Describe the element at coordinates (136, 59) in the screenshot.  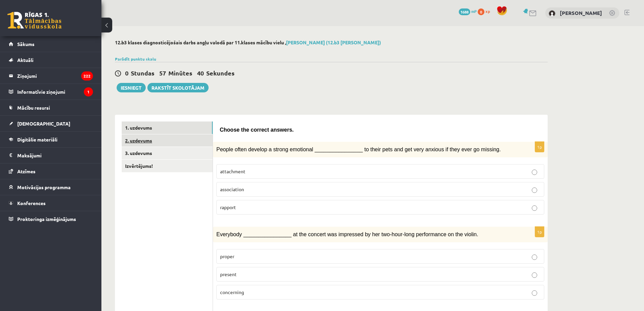
I see `a: Parādīt punktu skalu` at that location.